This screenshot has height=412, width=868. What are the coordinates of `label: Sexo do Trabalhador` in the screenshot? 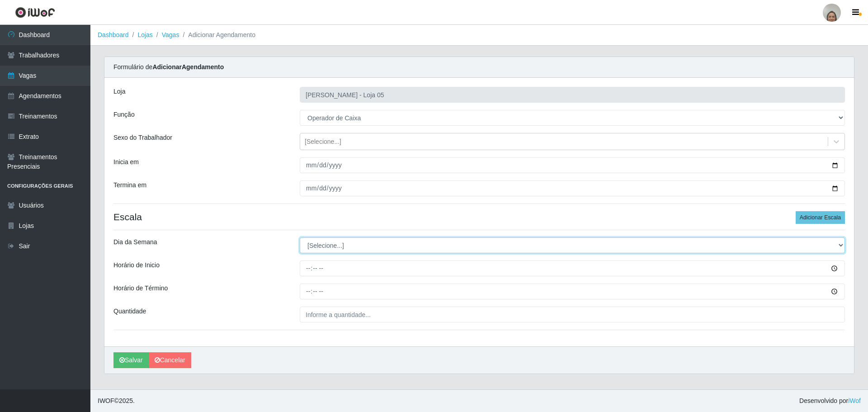 It's located at (143, 137).